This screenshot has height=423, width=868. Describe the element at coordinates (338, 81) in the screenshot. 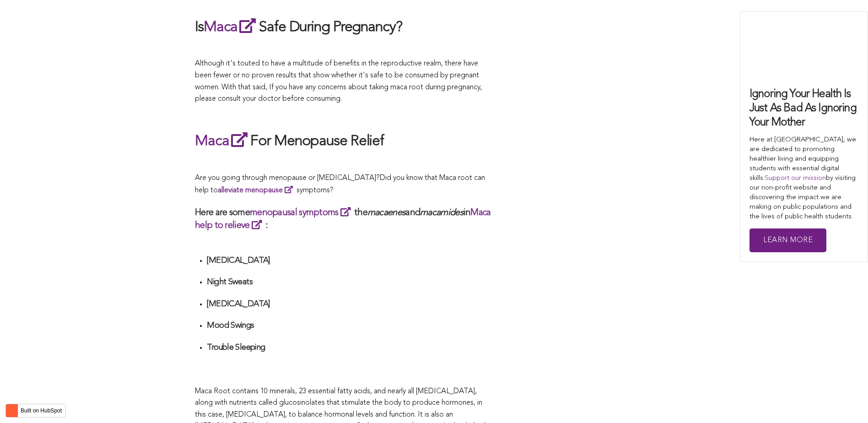

I see `span: Although it's touted to have a multitude of benefits in the reproductive realm, there have been f...` at that location.